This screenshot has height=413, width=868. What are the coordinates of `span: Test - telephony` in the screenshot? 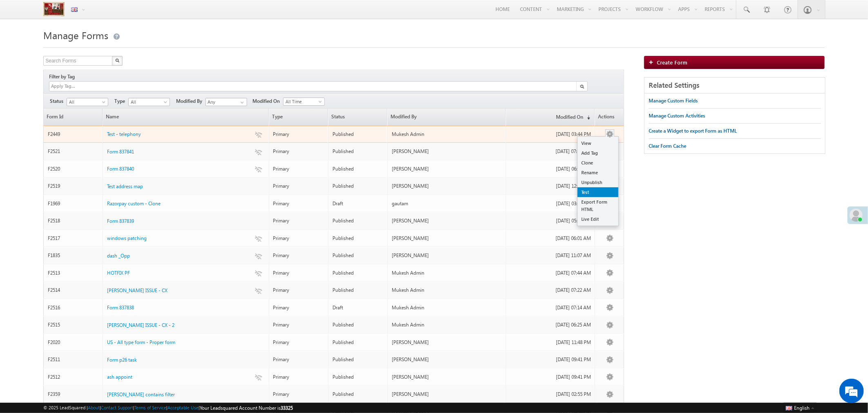 It's located at (123, 134).